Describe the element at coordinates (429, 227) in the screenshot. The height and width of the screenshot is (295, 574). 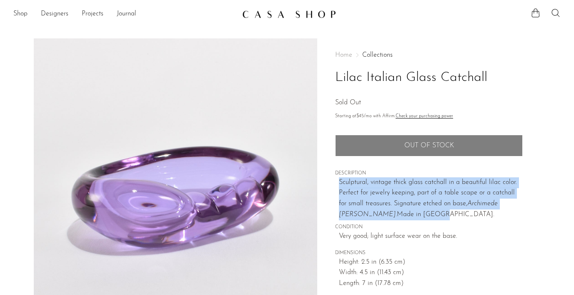
I see `span: CONDITION` at that location.